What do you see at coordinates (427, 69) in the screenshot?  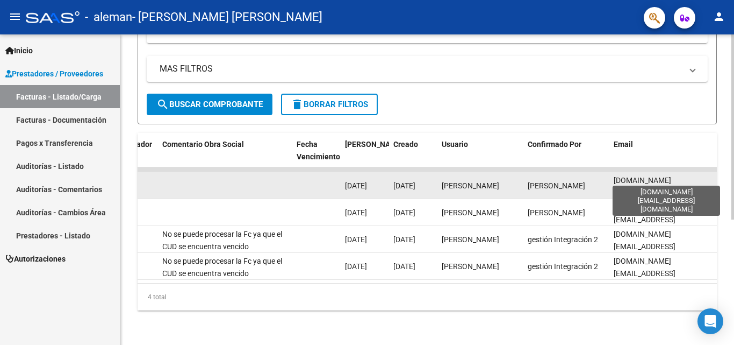 I see `mat-expansion-panel-header: MAS FILTROS` at bounding box center [427, 69].